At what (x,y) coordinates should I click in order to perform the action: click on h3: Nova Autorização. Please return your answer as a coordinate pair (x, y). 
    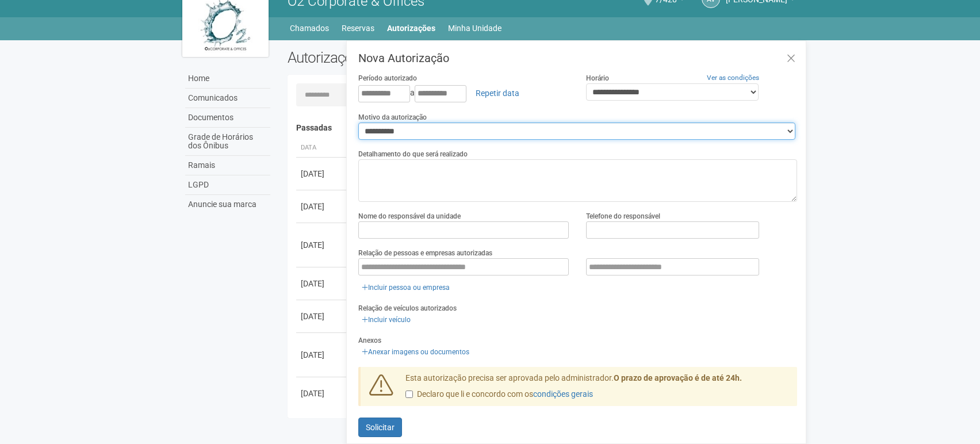
    Looking at the image, I should click on (578, 58).